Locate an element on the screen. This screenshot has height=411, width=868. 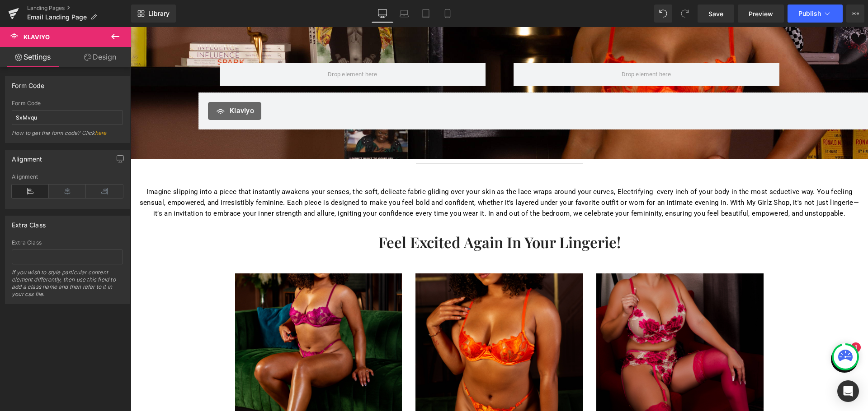
p: Imagine slipping into a piece that instantly awakens your senses, the soft, delicate fabric glidi... is located at coordinates (369, 176).